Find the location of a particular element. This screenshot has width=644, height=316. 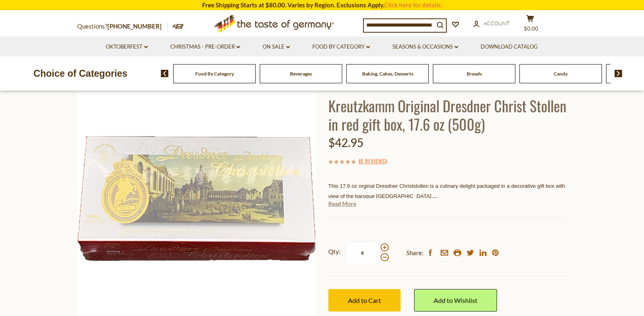

span: Food By Category is located at coordinates (214, 74).